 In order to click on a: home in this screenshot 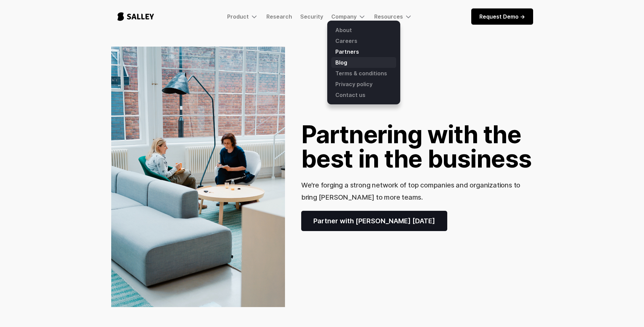, I will do `click(135, 16)`.